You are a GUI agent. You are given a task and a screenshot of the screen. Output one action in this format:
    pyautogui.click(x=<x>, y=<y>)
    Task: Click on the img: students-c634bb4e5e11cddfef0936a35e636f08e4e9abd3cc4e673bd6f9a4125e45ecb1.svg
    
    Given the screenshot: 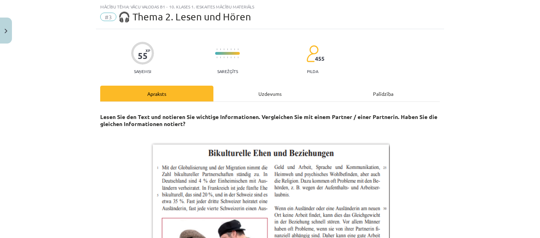 What is the action you would take?
    pyautogui.click(x=312, y=54)
    